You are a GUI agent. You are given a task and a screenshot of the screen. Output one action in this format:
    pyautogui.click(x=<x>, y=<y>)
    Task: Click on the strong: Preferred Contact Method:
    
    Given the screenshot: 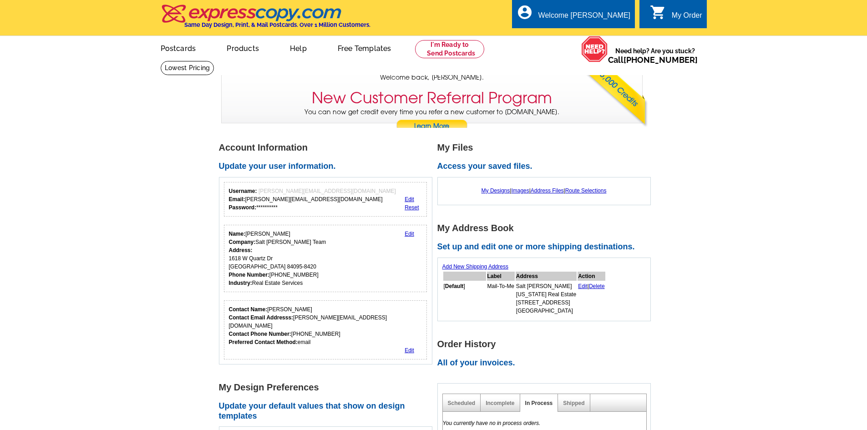 What is the action you would take?
    pyautogui.click(x=263, y=342)
    